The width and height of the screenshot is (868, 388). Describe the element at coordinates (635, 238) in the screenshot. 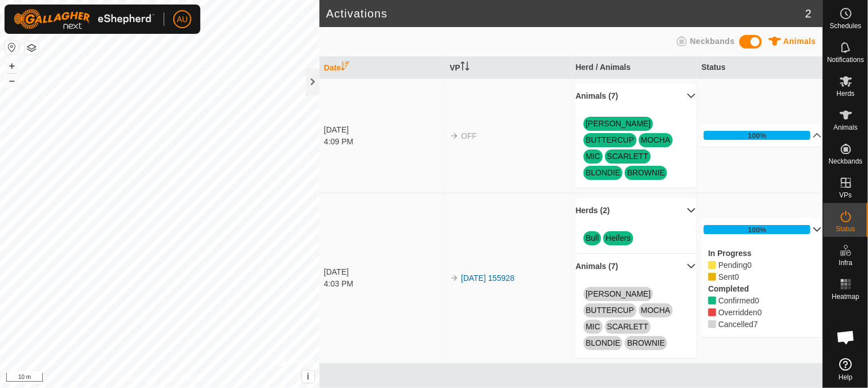

I see `p-accordion-content: Herds (2)` at that location.